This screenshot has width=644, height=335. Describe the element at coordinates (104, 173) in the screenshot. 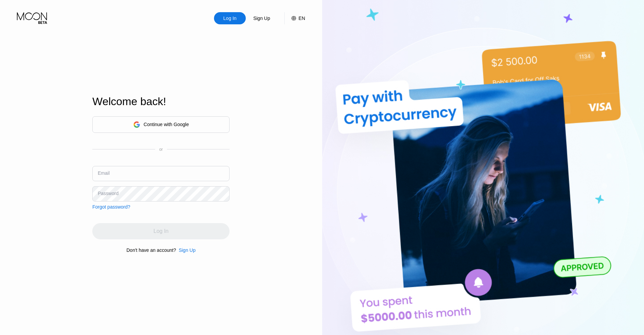

I see `div: Email` at that location.